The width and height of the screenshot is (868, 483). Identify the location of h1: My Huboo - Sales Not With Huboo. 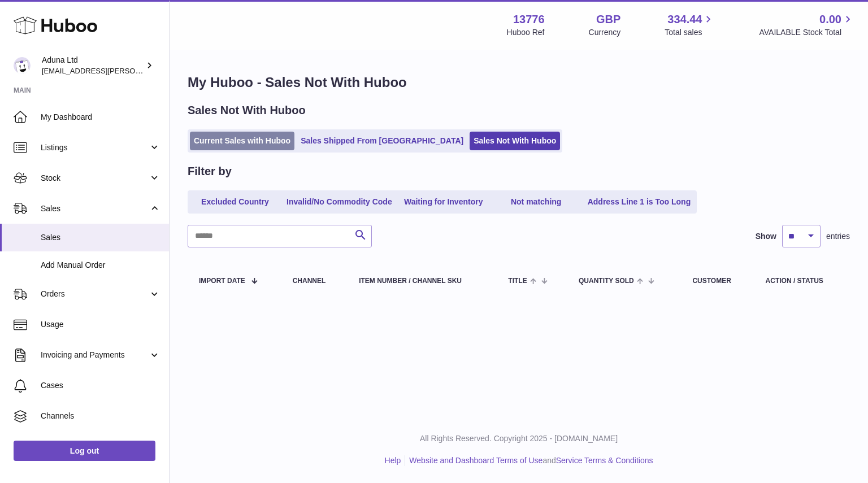
(519, 82).